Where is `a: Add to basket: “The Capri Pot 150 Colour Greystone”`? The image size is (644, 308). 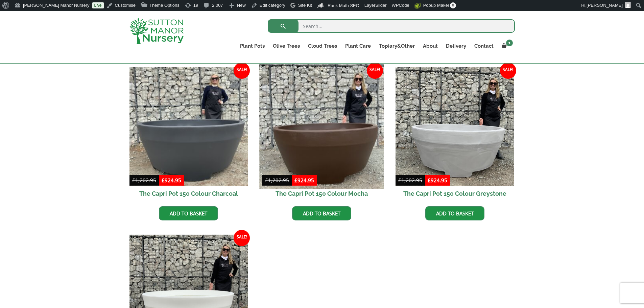 a: Add to basket: “The Capri Pot 150 Colour Greystone” is located at coordinates (455, 214).